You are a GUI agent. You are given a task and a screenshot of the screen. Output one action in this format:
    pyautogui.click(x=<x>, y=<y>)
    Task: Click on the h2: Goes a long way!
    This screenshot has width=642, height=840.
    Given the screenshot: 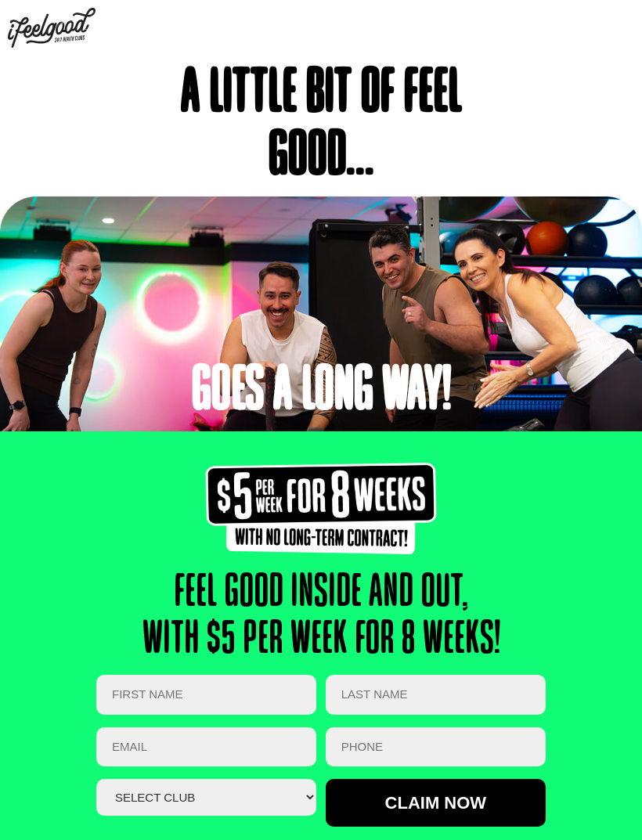 What is the action you would take?
    pyautogui.click(x=321, y=392)
    